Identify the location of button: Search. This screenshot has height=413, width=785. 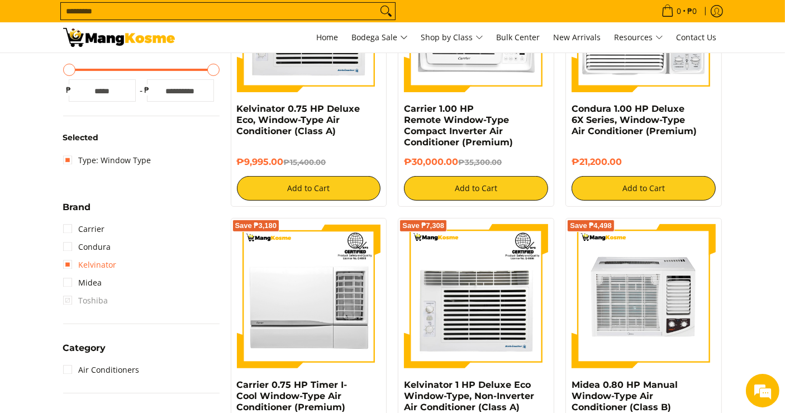
(386, 11).